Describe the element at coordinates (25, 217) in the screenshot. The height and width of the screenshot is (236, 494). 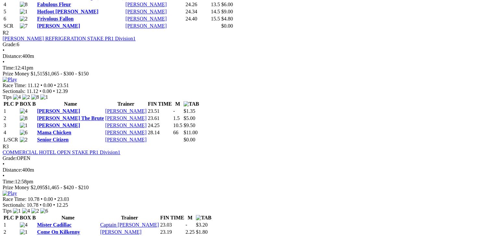
I see `span: BOX` at that location.